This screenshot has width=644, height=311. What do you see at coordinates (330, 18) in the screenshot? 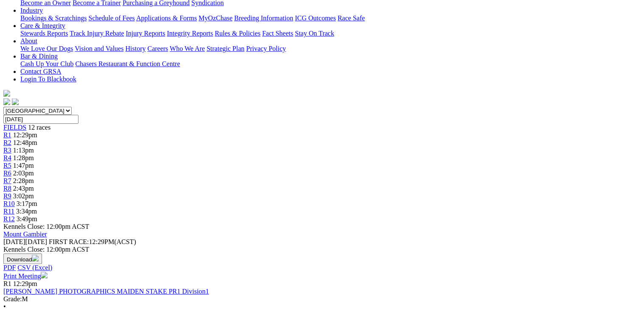
I see `div: Industry` at bounding box center [330, 18].